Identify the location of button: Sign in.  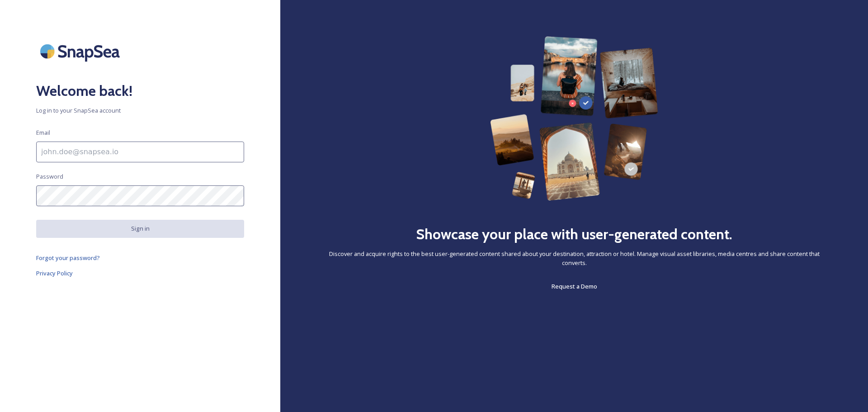
(140, 228).